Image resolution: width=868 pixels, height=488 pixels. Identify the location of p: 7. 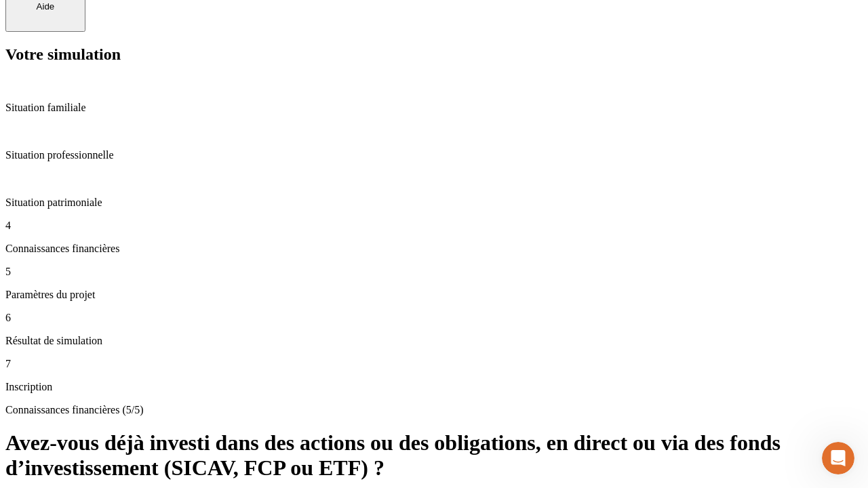
(434, 364).